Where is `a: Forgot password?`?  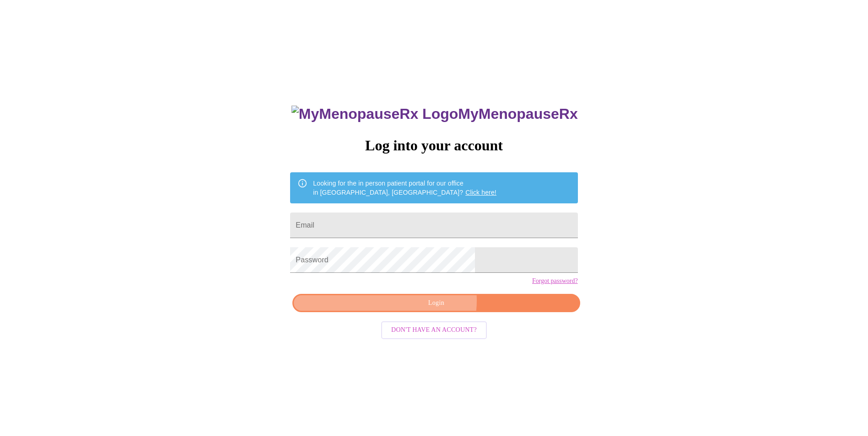 a: Forgot password? is located at coordinates (555, 281).